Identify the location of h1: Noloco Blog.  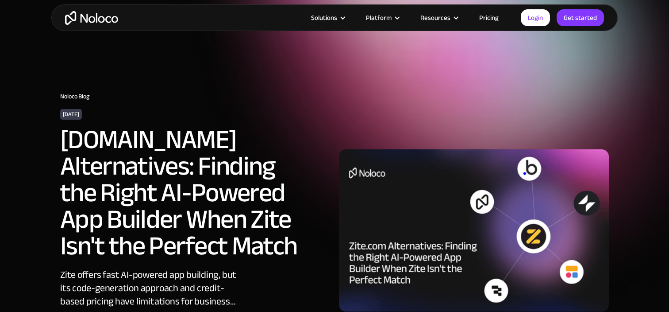
(335, 96).